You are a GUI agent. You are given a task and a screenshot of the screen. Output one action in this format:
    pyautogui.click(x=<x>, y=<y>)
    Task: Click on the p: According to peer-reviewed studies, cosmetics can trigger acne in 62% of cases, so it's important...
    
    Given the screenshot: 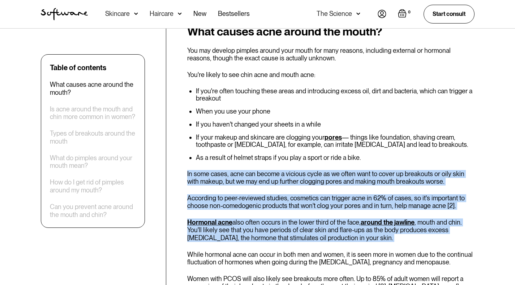 What is the action you would take?
    pyautogui.click(x=331, y=202)
    